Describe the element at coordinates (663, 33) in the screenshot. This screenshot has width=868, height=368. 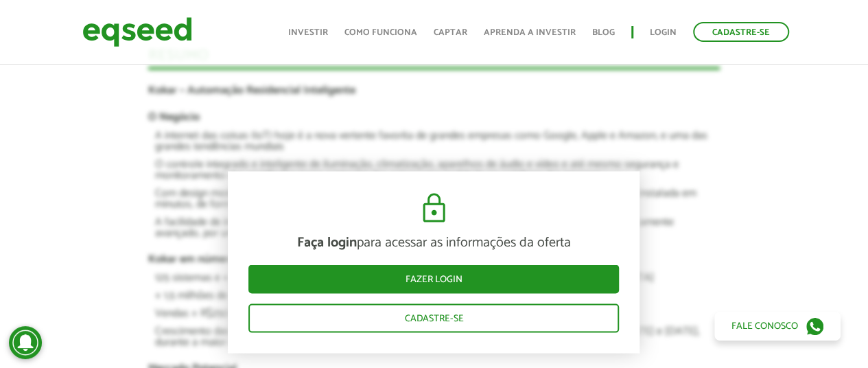
I see `a: Login` at that location.